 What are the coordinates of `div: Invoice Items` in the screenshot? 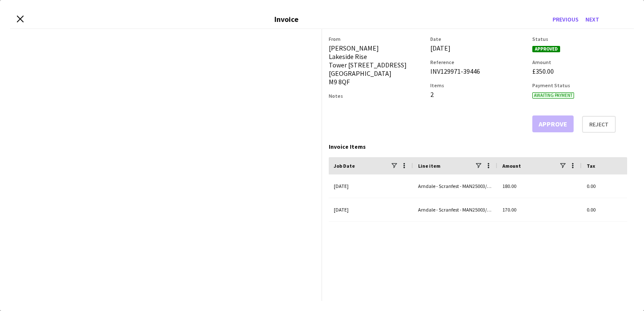 It's located at (478, 147).